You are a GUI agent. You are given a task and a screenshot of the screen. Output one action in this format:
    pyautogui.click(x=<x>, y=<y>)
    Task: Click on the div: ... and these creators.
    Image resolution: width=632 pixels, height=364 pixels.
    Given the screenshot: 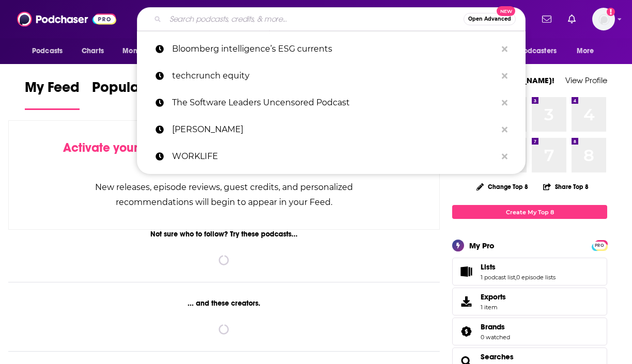 What is the action you would take?
    pyautogui.click(x=224, y=303)
    